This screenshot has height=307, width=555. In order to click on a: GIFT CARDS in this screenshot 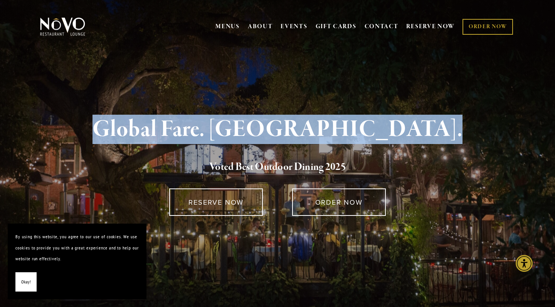, I will do `click(336, 27)`.